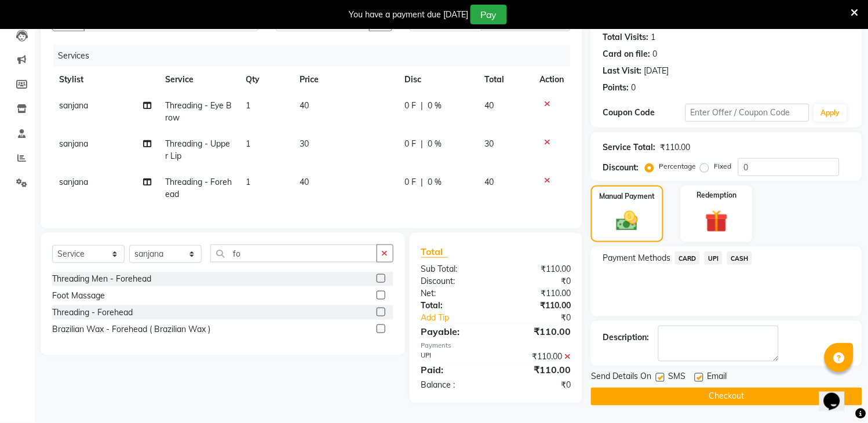 The image size is (868, 423). Describe the element at coordinates (747, 112) in the screenshot. I see `input: Enter Offer / Coupon Code` at that location.